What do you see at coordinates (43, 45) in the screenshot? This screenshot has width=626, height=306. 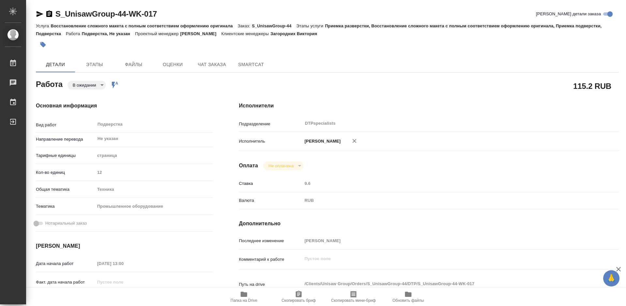 I see `button: Добавить тэг` at bounding box center [43, 45].